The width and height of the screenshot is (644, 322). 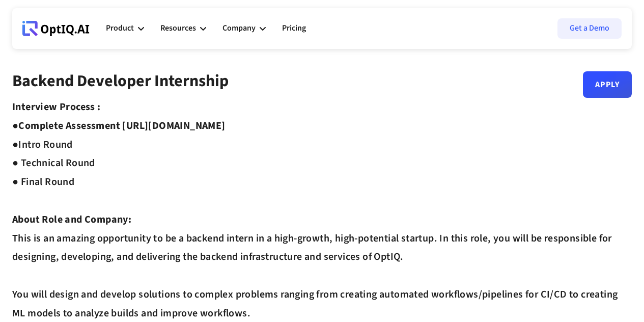 What do you see at coordinates (56, 29) in the screenshot?
I see `a: Webflow Homepage` at bounding box center [56, 29].